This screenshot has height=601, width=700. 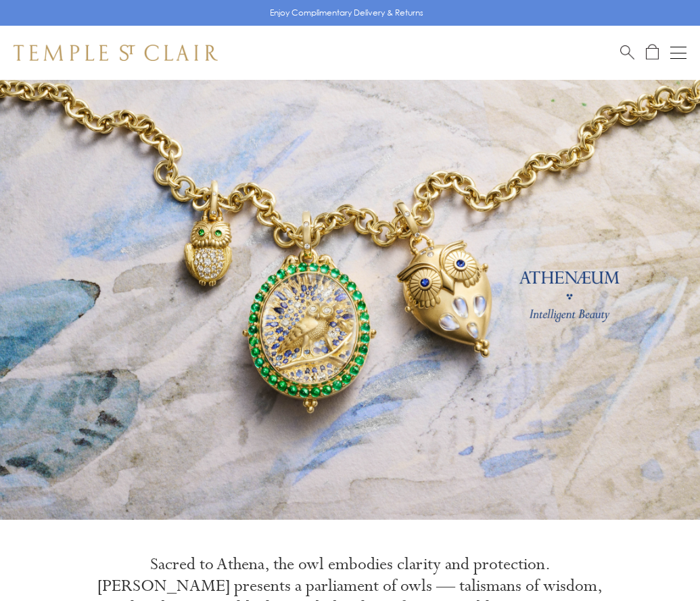 What do you see at coordinates (115, 53) in the screenshot?
I see `img: Temple St. Clair` at bounding box center [115, 53].